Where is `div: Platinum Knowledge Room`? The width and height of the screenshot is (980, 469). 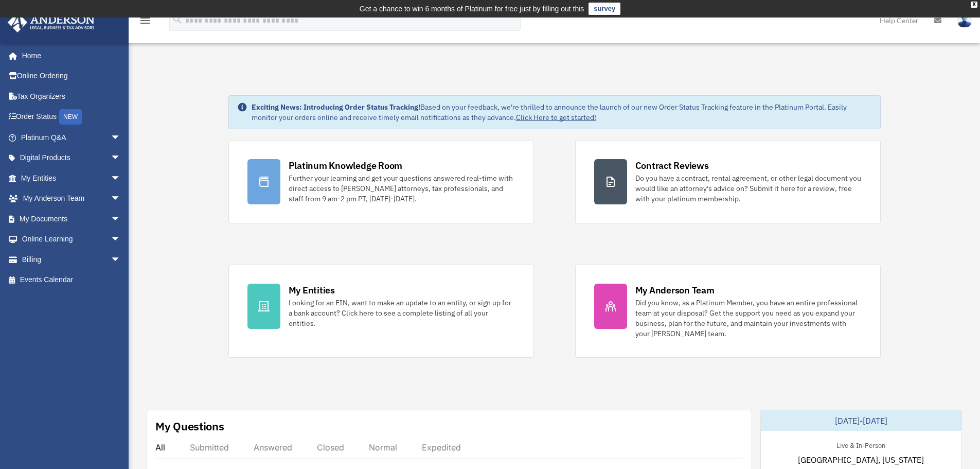 div: Platinum Knowledge Room is located at coordinates (346, 165).